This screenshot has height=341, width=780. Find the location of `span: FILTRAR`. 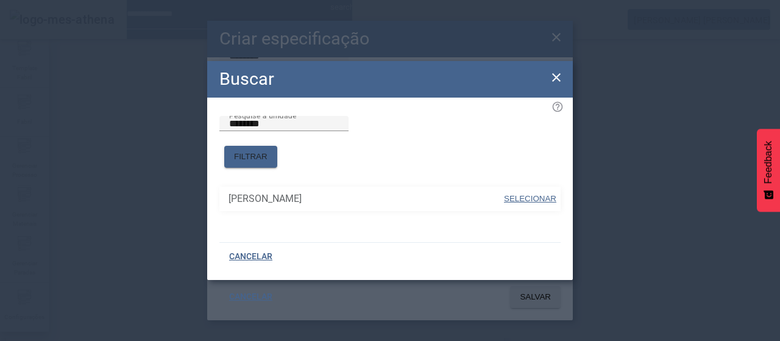

span: FILTRAR is located at coordinates (250, 157).